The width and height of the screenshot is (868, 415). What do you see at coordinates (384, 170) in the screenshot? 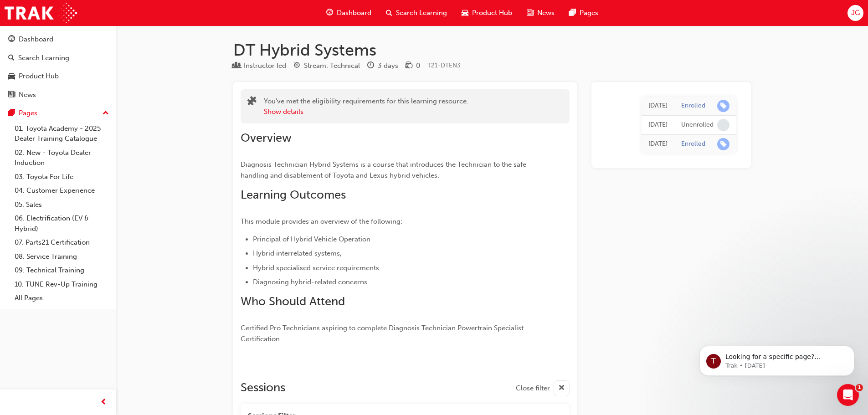
I see `span: Diagnosis Technician Hybrid Systems is a course that introduces the Technician to the safe handli...` at bounding box center [384, 170].